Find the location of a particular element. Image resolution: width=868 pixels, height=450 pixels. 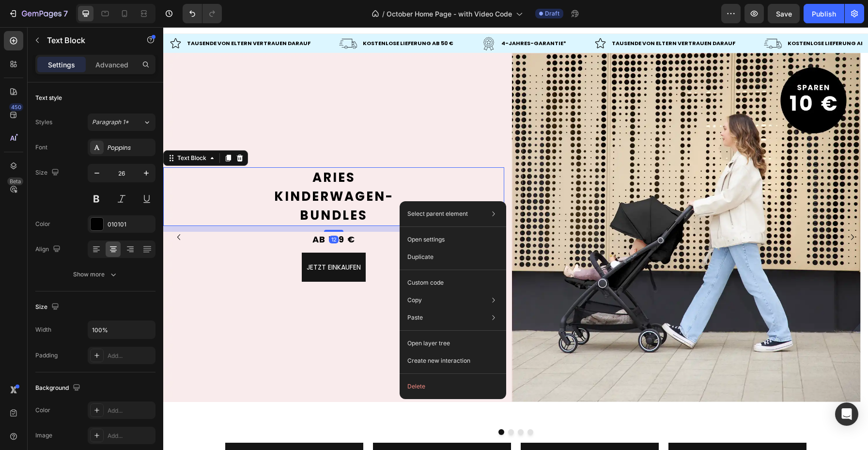

p: Advanced is located at coordinates (112, 64).